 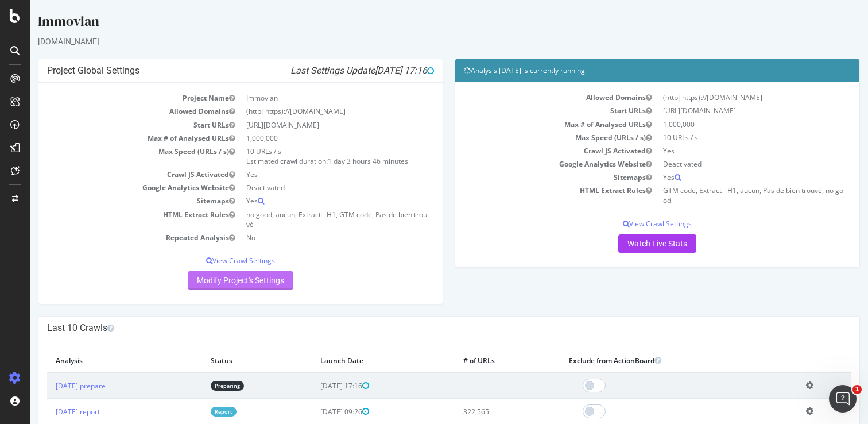 What do you see at coordinates (648, 360) in the screenshot?
I see `th: Exclude from ActionBoard` at bounding box center [648, 360].